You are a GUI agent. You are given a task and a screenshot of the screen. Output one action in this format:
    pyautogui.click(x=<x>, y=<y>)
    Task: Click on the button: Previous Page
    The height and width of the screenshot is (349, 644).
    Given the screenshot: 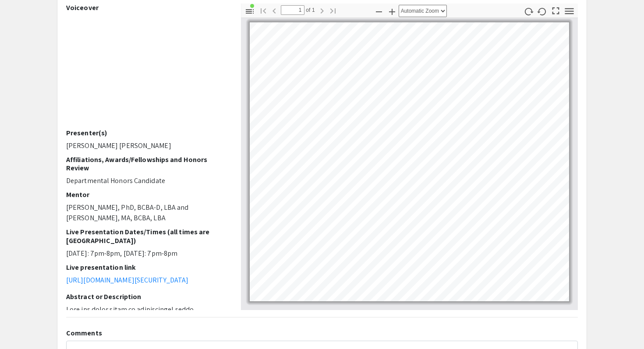 What is the action you would take?
    pyautogui.click(x=274, y=10)
    